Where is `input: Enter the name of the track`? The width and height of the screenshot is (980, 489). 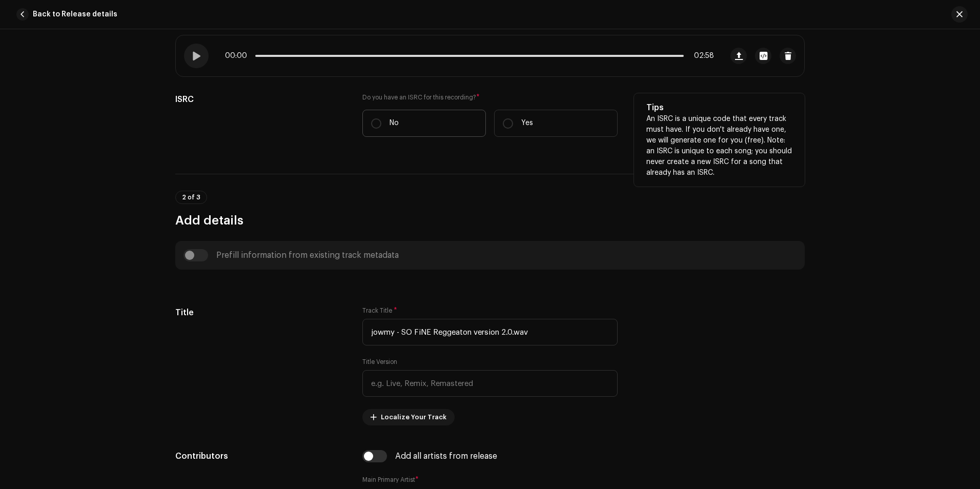
input: Enter the name of the track is located at coordinates (490, 332).